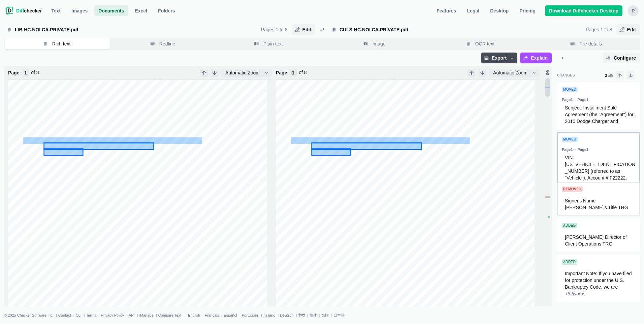  What do you see at coordinates (346, 199) in the screenshot?
I see `tspan: must` at bounding box center [346, 199].